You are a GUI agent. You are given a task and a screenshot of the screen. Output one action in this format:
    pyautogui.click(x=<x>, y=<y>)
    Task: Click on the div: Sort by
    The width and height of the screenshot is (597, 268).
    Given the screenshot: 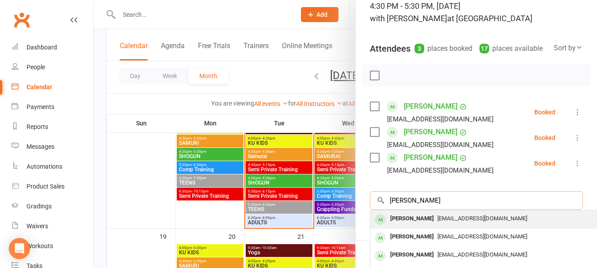 What is the action you would take?
    pyautogui.click(x=568, y=48)
    